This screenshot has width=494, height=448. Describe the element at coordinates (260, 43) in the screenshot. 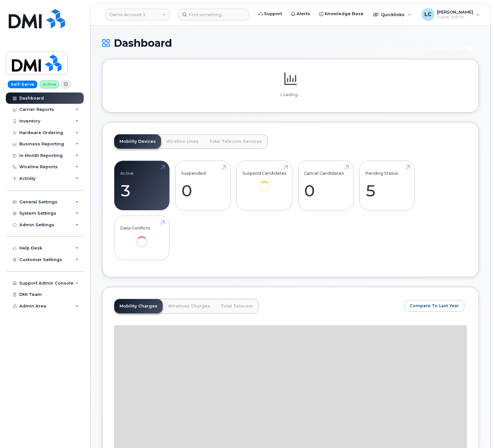

I see `h1: Dashboard` at that location.